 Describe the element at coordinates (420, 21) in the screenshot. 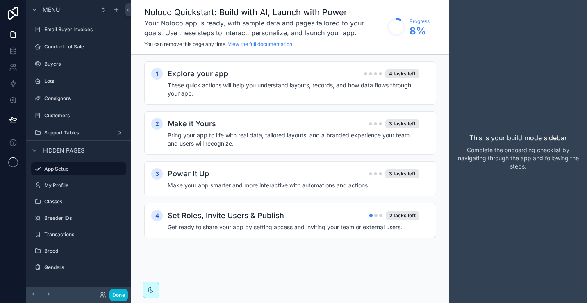

I see `span: Progress` at that location.